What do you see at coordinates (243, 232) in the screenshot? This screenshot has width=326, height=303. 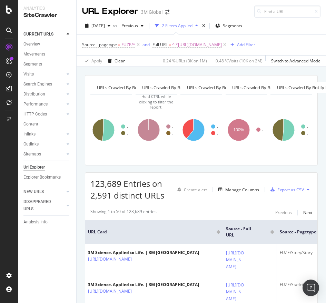 I see `span: Source - Full URL` at bounding box center [243, 232].